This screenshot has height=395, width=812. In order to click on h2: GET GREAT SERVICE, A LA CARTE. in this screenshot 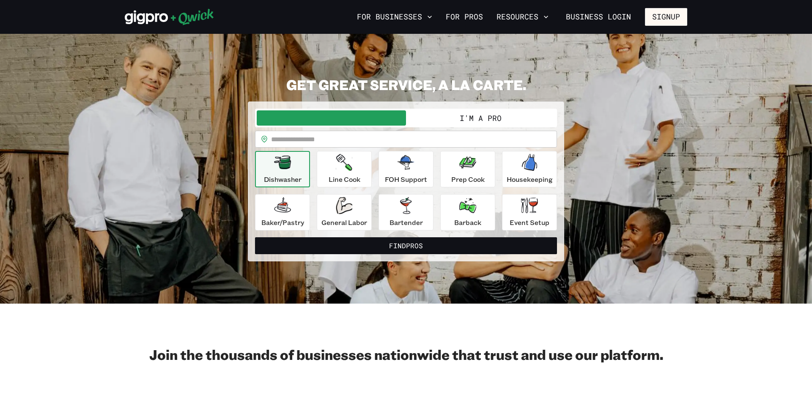, I will do `click(406, 85)`.